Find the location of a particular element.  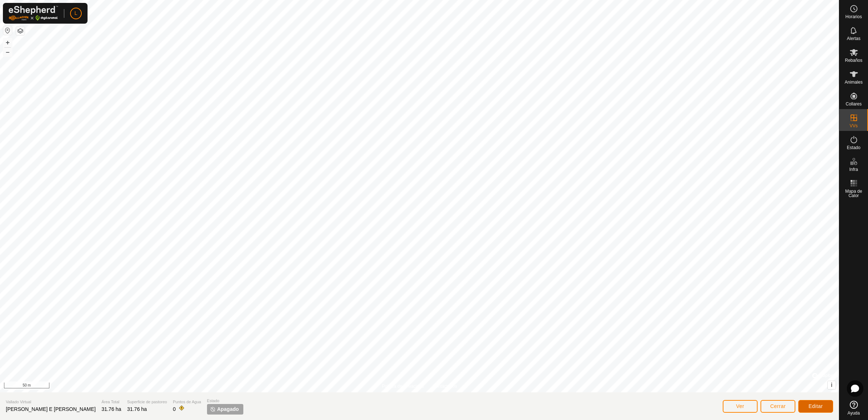

span: VVs is located at coordinates (854, 126).